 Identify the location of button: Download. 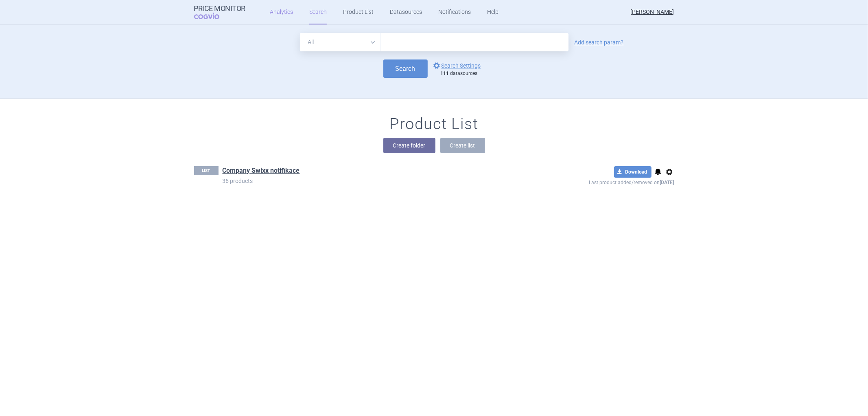
(633, 172).